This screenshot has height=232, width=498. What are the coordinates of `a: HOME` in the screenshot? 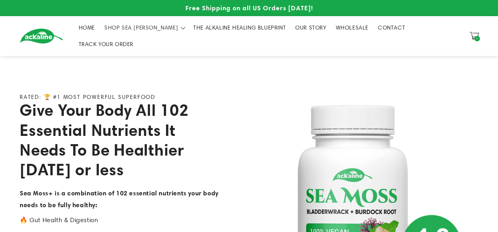 It's located at (87, 28).